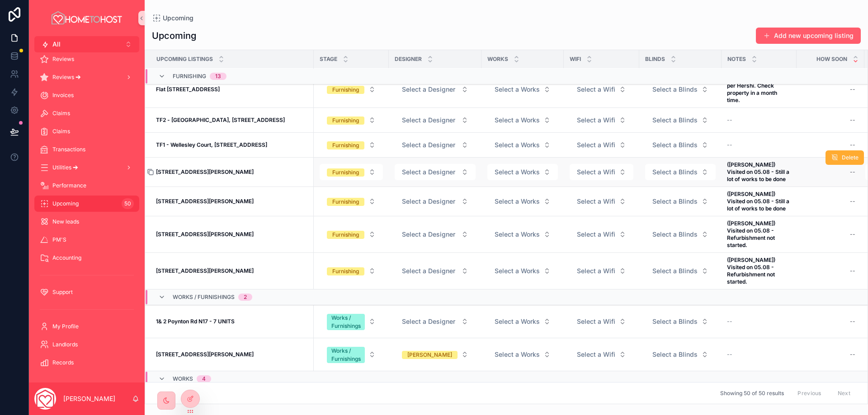 This screenshot has width=868, height=415. I want to click on a: Upcoming, so click(173, 18).